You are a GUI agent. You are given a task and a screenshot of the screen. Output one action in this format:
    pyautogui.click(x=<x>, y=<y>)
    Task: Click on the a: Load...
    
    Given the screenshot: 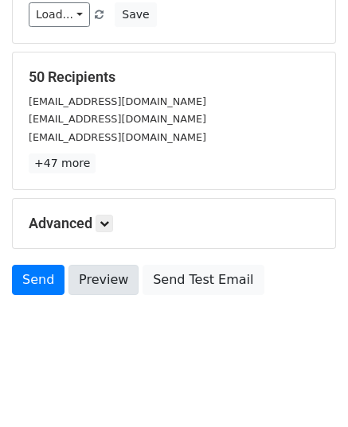 What is the action you would take?
    pyautogui.click(x=59, y=14)
    